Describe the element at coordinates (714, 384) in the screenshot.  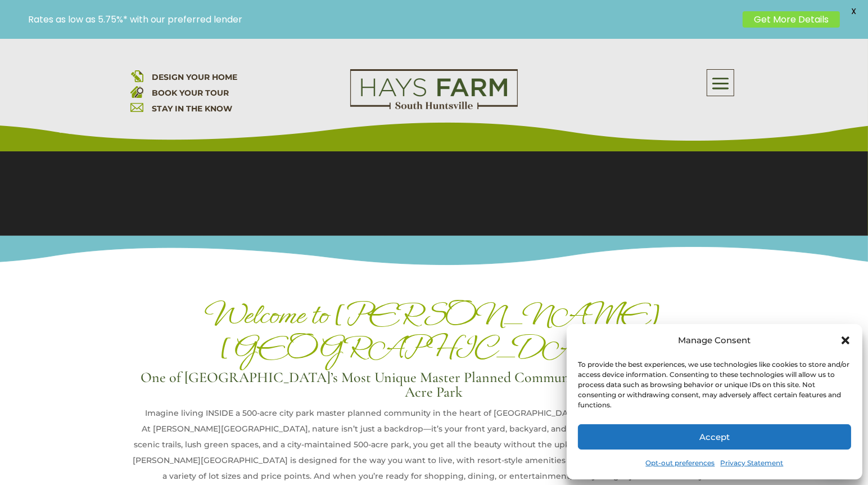
I see `div: To provide the best experiences, we use technologies like cookies to store and/or access device i...` at that location.